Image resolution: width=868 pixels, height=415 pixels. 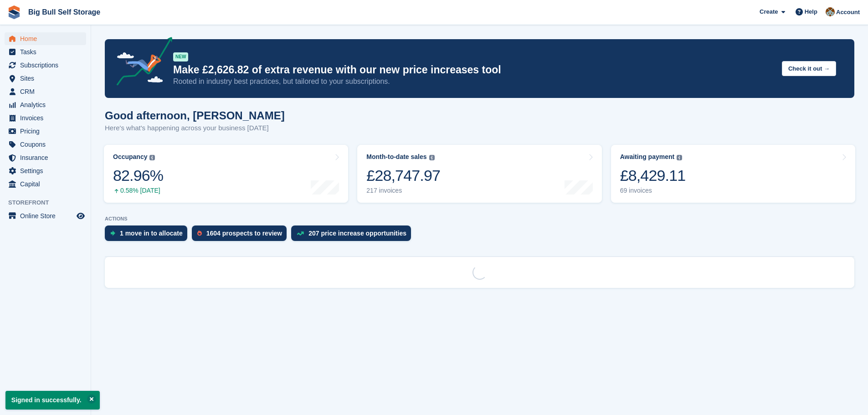 I want to click on span: Pricing, so click(x=47, y=131).